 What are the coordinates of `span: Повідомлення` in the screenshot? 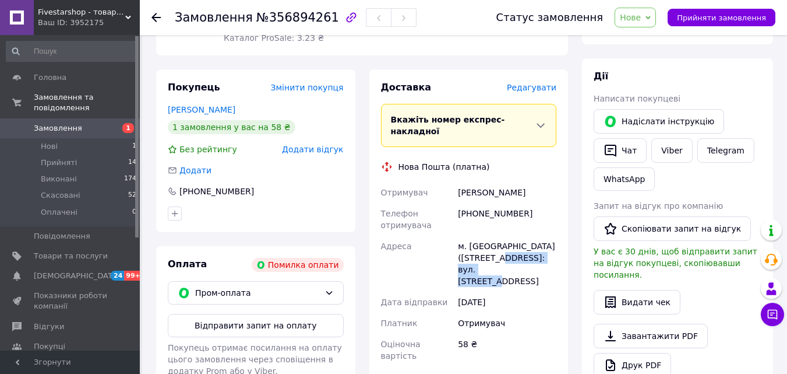 It's located at (62, 236).